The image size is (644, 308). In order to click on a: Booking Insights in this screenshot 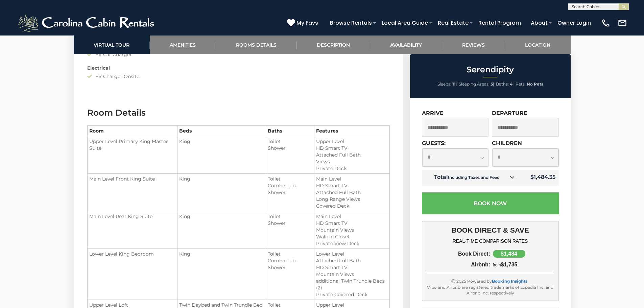, I will do `click(510, 281)`.